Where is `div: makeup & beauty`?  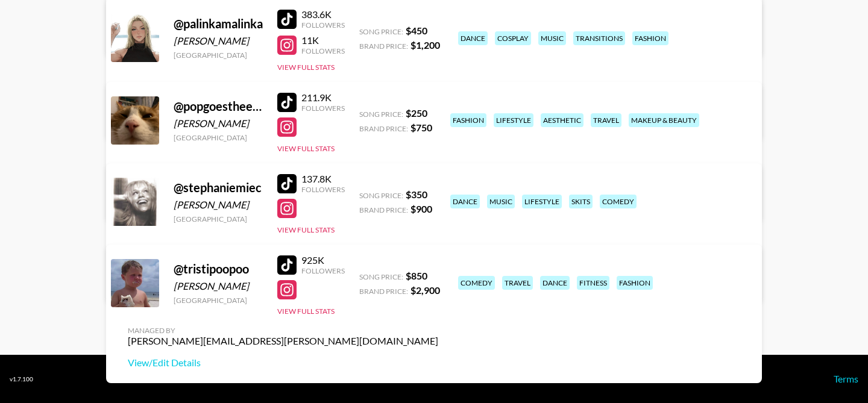 div: makeup & beauty is located at coordinates (664, 120).